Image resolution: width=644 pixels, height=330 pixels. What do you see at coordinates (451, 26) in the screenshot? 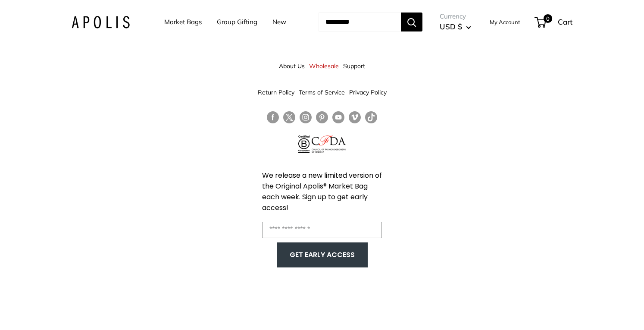
I see `span: USD $` at bounding box center [451, 26].